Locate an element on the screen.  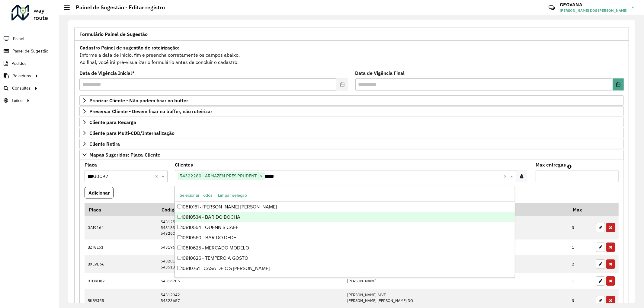
a: Cliente para Multi-CDD/Internalização is located at coordinates (351, 133).